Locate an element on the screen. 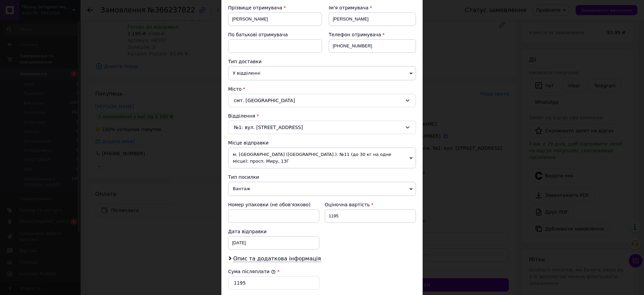 The image size is (644, 295). span: Прізвище отримувача is located at coordinates (255, 8).